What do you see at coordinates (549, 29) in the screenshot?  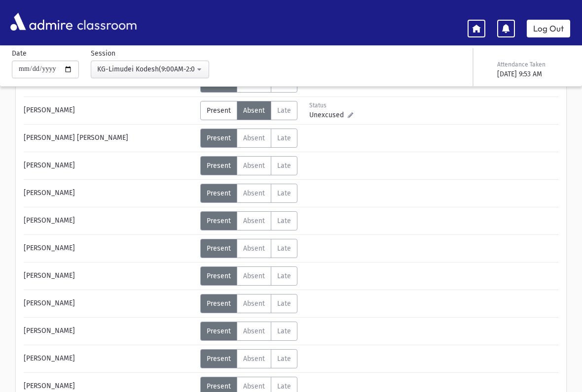 I see `a: Log Out` at bounding box center [549, 29].